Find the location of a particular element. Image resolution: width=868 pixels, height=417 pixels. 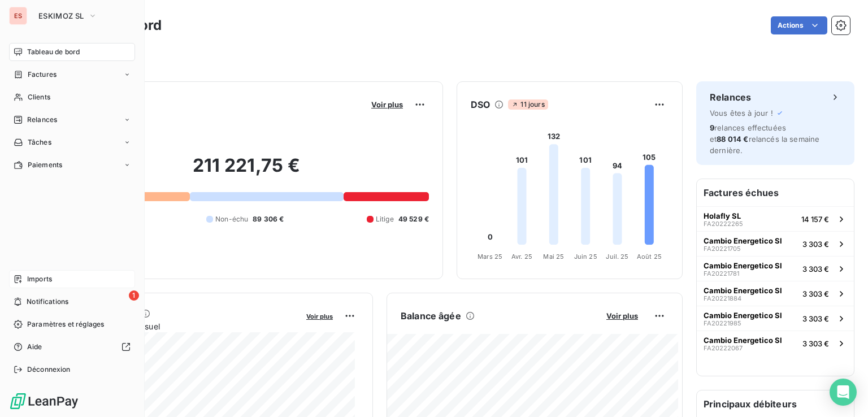

span: relances effectuées et relancés la semaine dernière. is located at coordinates (764, 139).